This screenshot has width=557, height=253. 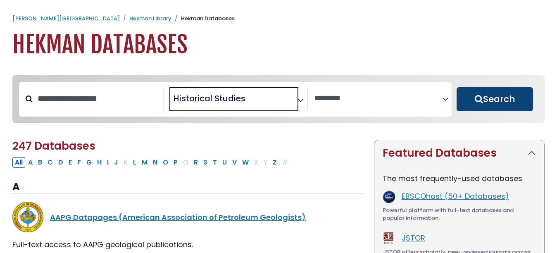 What do you see at coordinates (246, 162) in the screenshot?
I see `button: Filter Results W` at bounding box center [246, 162].